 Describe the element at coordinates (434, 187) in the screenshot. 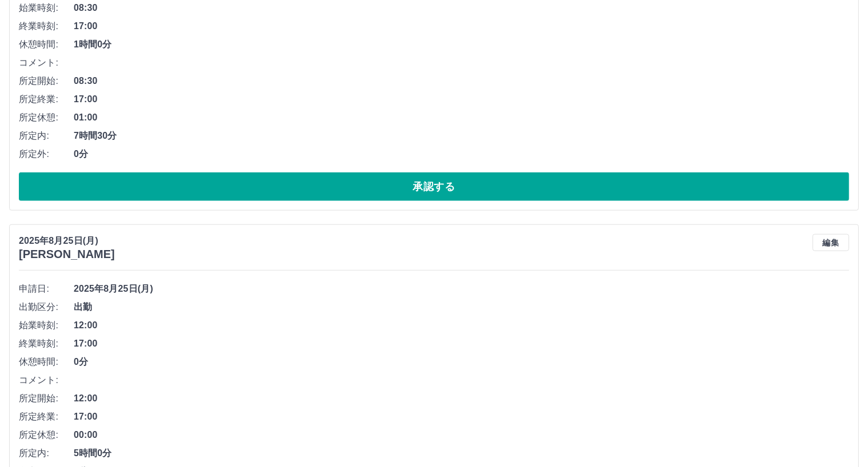

I see `button: 承認する` at that location.